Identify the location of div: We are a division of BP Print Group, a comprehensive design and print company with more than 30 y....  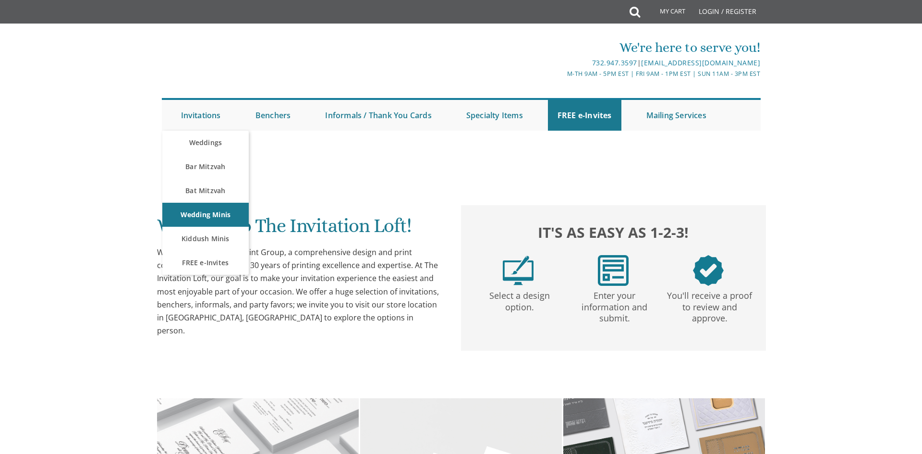
(300, 292).